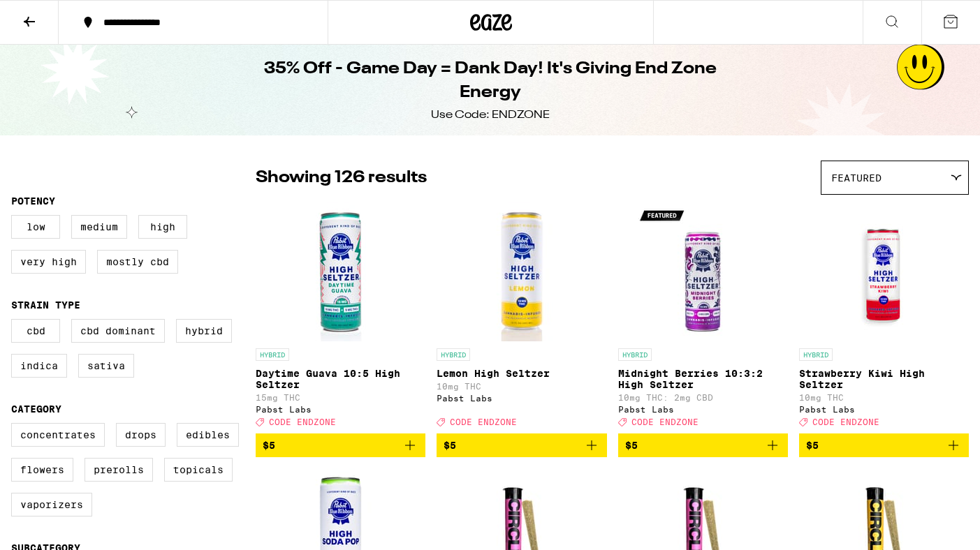 The image size is (980, 550). I want to click on label: Concentrates, so click(58, 435).